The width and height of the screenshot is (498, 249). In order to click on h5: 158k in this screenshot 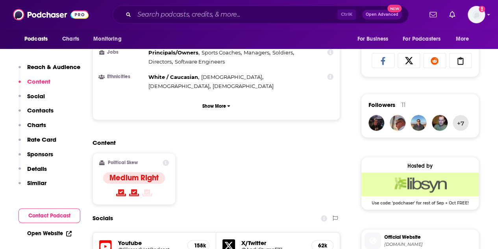, I will do `click(199, 245)`.